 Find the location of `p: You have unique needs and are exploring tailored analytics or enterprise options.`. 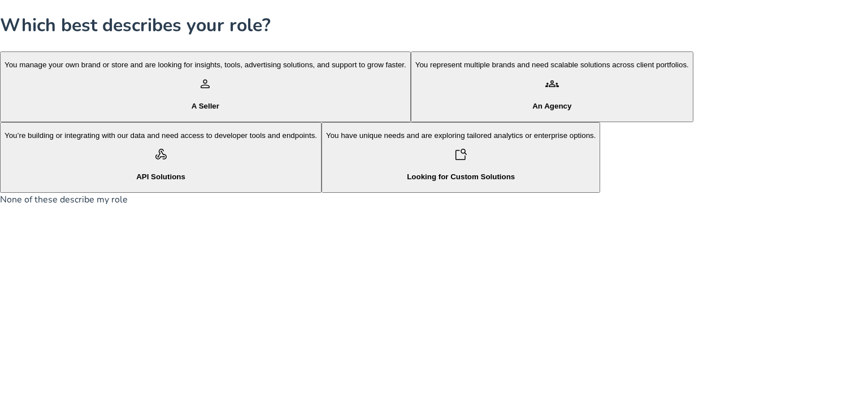

p: You have unique needs and are exploring tailored analytics or enterprise options. is located at coordinates (461, 135).